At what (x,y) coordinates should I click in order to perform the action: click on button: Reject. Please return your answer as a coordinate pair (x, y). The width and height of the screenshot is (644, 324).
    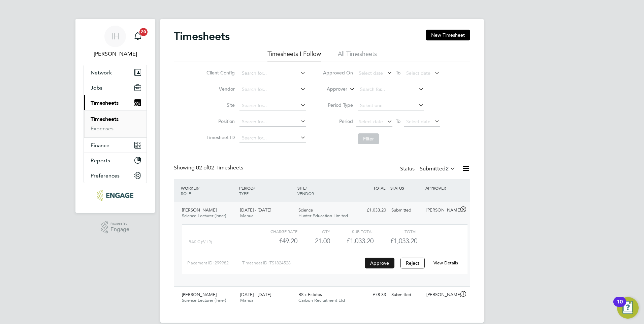
    Looking at the image, I should click on (412, 263).